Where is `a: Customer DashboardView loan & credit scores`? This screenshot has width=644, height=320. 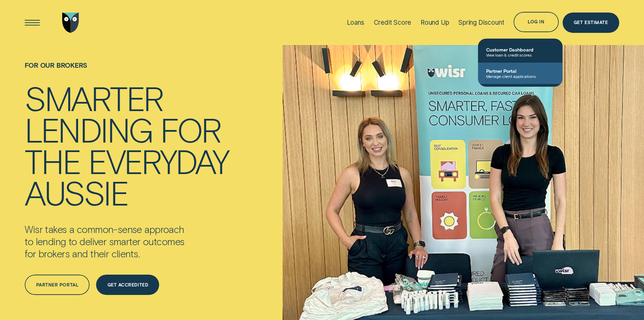
a: Customer DashboardView loan & credit scores is located at coordinates (521, 51).